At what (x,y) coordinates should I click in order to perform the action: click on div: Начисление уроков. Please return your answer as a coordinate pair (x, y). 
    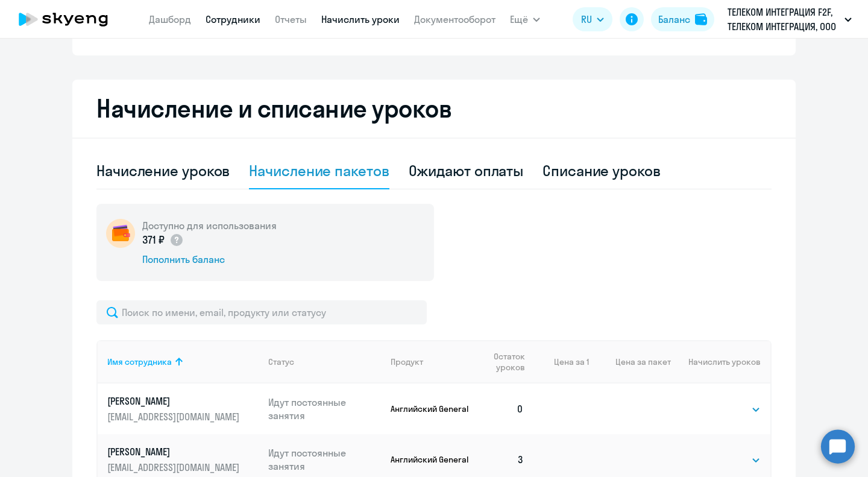
    Looking at the image, I should click on (163, 170).